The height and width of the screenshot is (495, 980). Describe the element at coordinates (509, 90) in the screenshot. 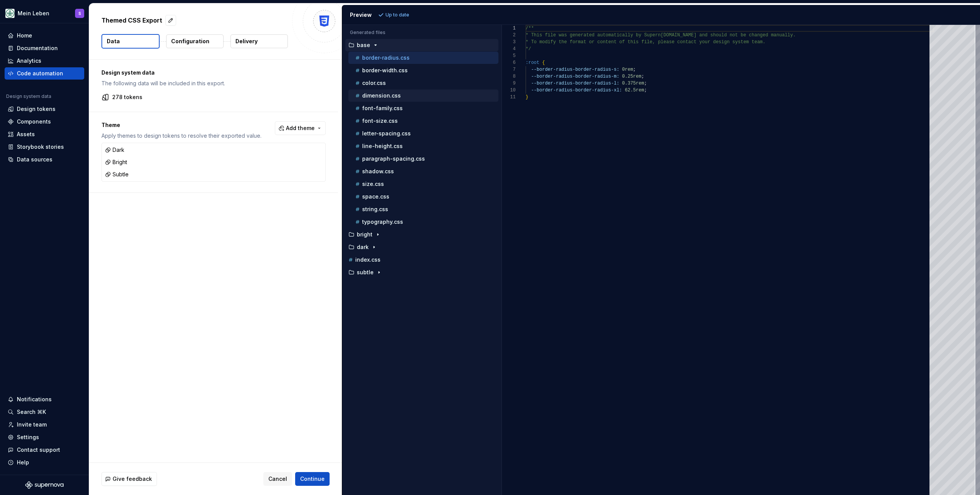

I see `div: 10` at that location.